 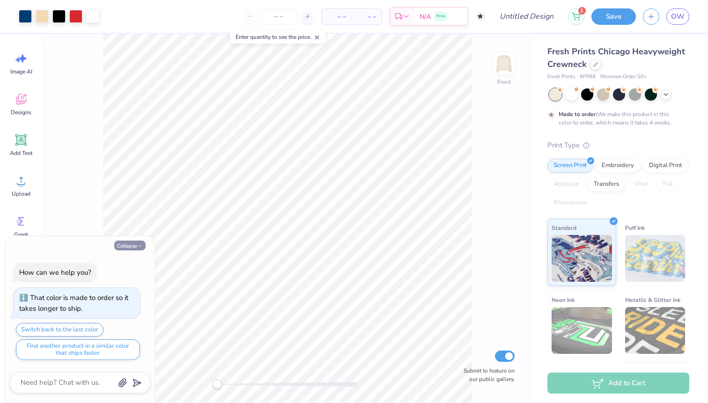 I want to click on div: Front, so click(x=504, y=82).